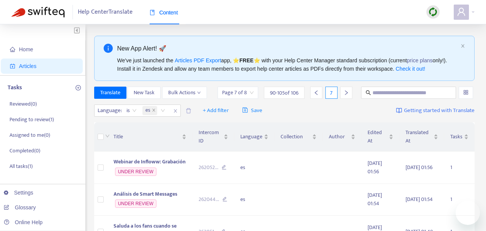  Describe the element at coordinates (26, 49) in the screenshot. I see `span: Home` at that location.